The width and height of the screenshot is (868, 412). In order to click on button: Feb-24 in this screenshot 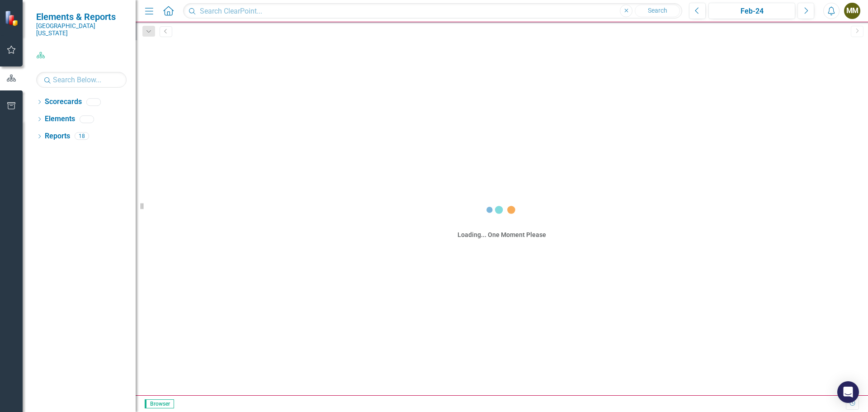, I will do `click(752, 11)`.